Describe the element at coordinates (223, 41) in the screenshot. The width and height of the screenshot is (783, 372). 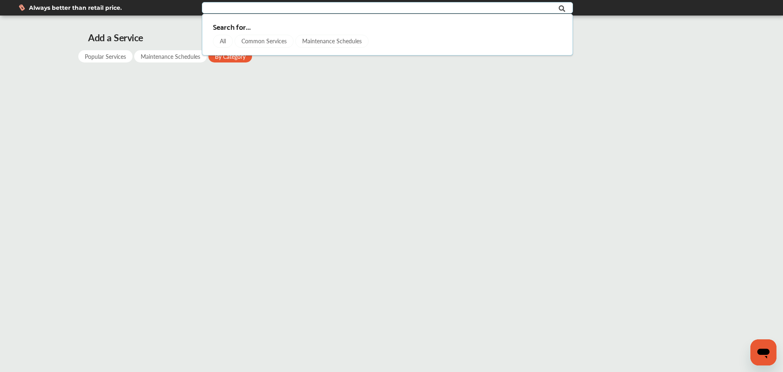
I see `a: All` at that location.